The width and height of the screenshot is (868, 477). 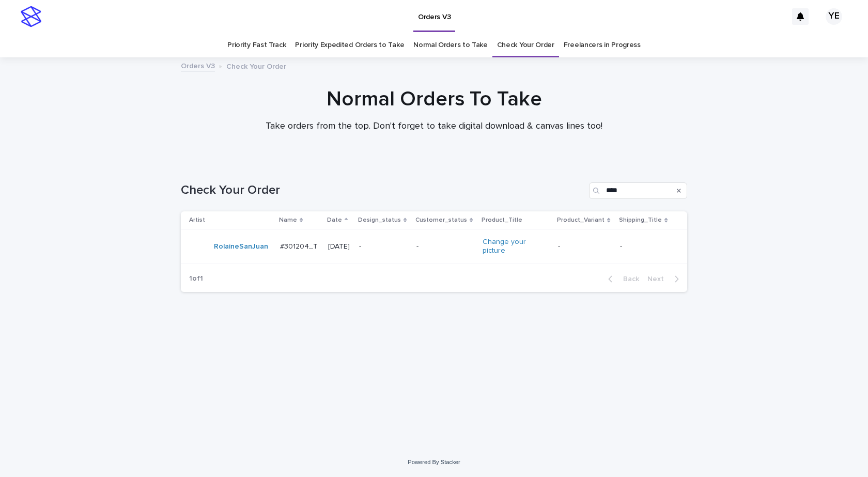 What do you see at coordinates (256, 66) in the screenshot?
I see `p: Check Your Order` at bounding box center [256, 66].